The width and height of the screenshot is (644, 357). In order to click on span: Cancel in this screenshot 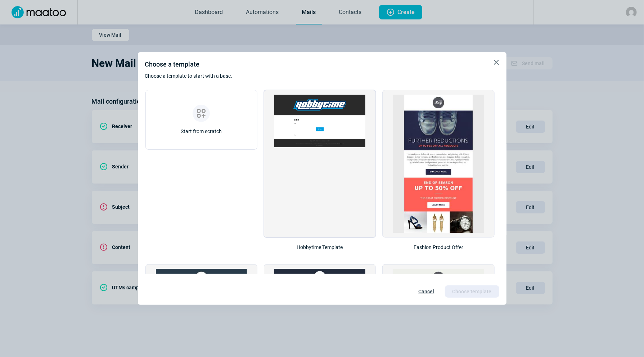, I will do `click(427, 292)`.